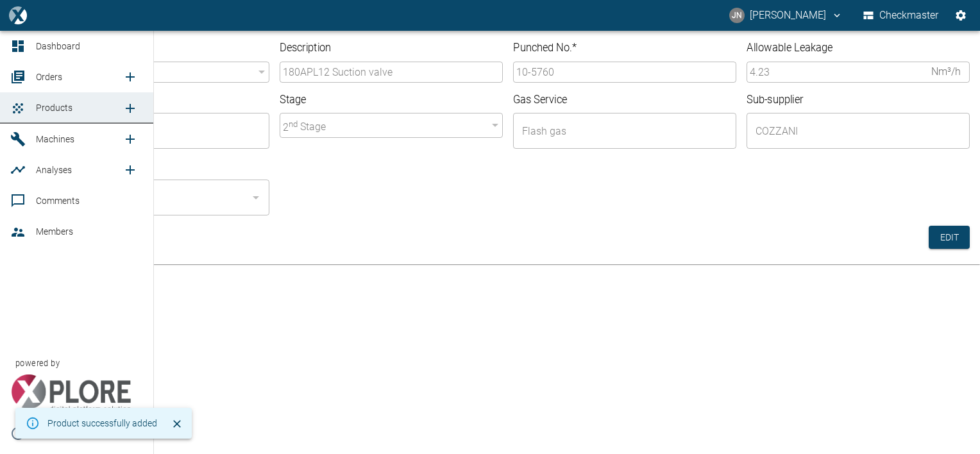 The height and width of the screenshot is (454, 980). What do you see at coordinates (17, 15) in the screenshot?
I see `img: logo` at bounding box center [17, 15].